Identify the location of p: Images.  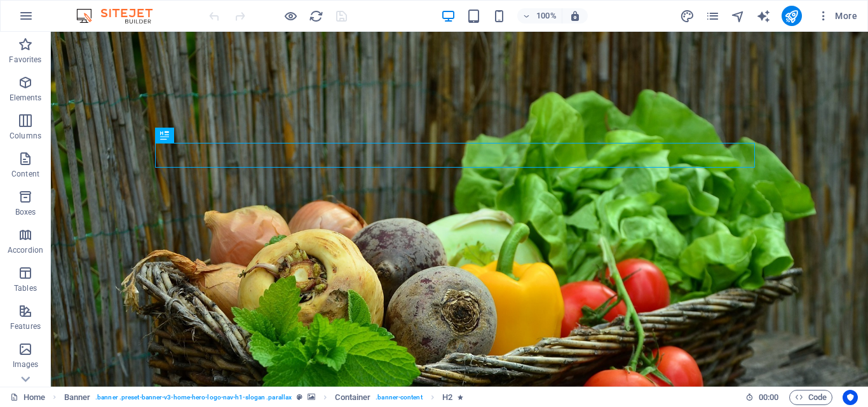
(25, 364).